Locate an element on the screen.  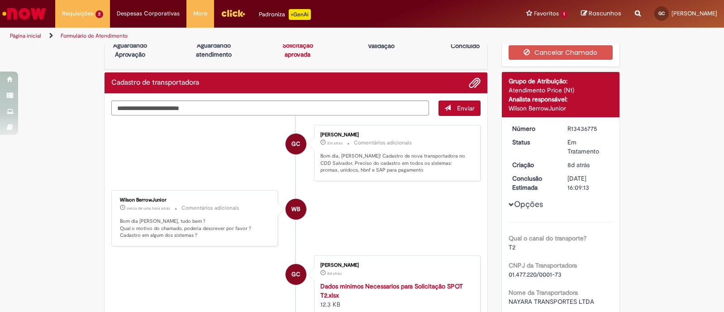
a: Solicitação aprovada is located at coordinates (298, 50).